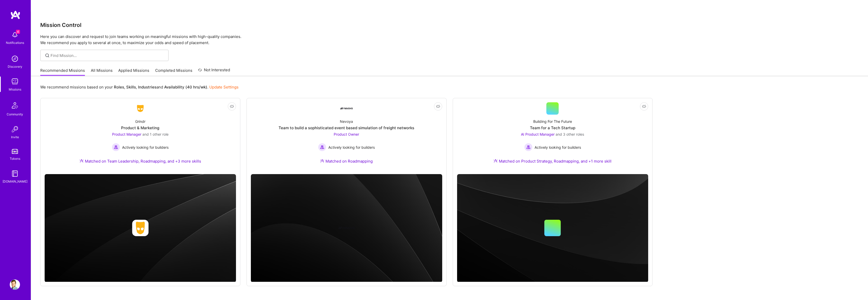 This screenshot has width=868, height=300. Describe the element at coordinates (449, 25) in the screenshot. I see `h3: Mission Control` at that location.